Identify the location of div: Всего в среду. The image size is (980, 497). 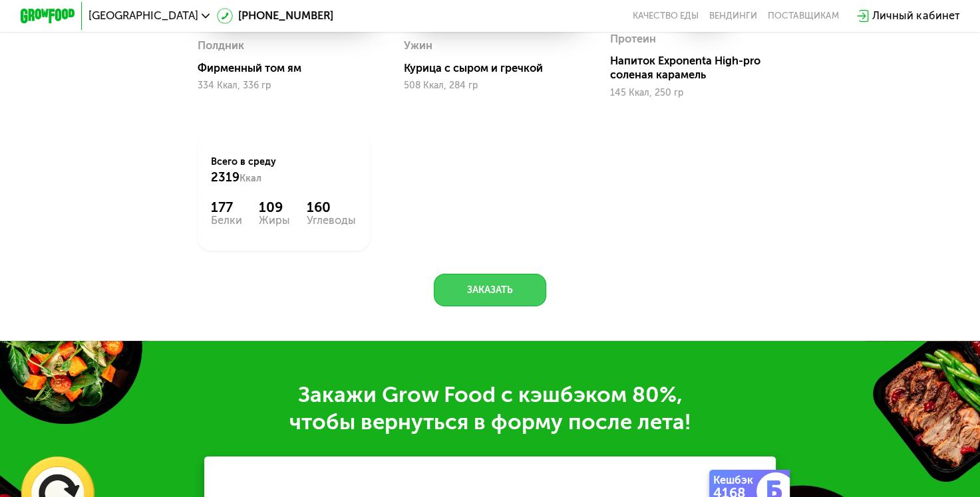
(283, 170).